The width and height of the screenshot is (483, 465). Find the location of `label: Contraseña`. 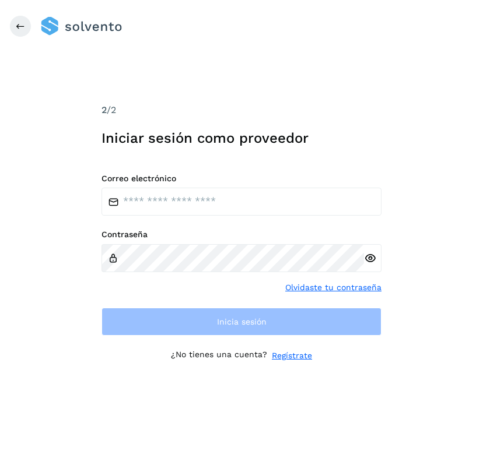

label: Contraseña is located at coordinates (241, 234).